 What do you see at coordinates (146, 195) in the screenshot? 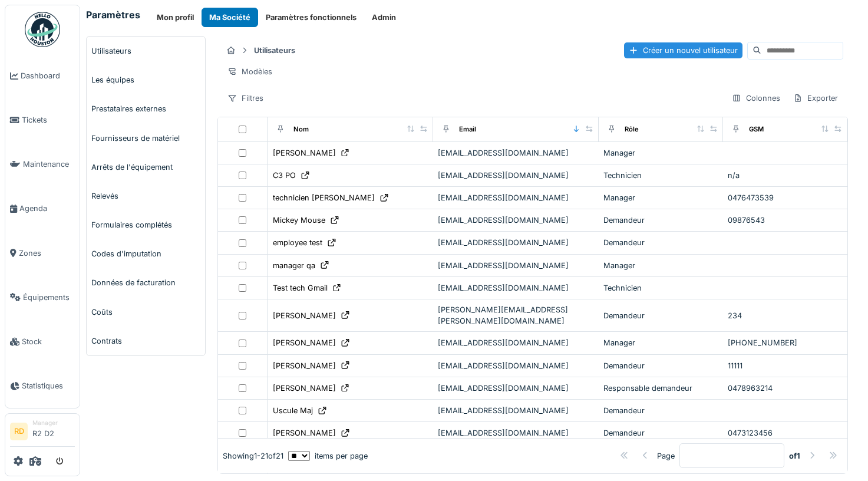
I see `a: Relevés` at bounding box center [146, 195].